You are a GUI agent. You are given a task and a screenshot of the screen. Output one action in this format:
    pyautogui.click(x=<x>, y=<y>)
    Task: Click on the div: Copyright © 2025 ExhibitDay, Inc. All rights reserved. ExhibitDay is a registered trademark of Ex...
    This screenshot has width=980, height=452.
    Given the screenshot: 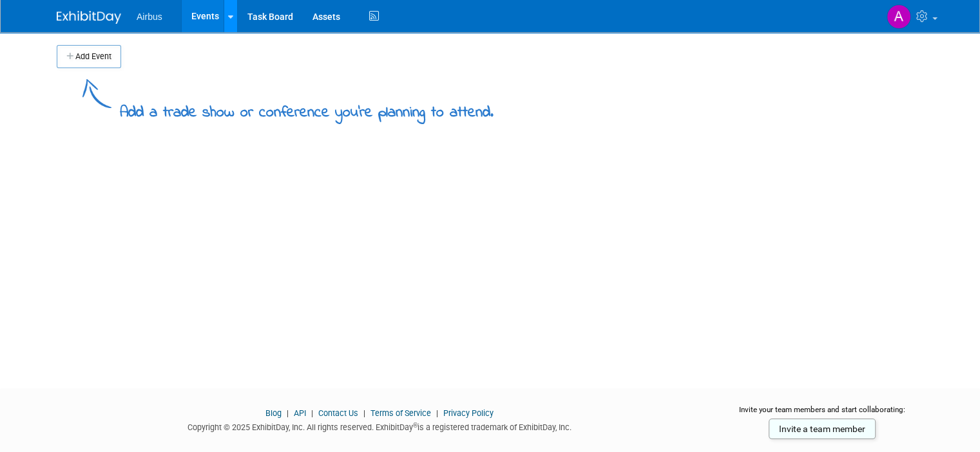 What is the action you would take?
    pyautogui.click(x=379, y=426)
    